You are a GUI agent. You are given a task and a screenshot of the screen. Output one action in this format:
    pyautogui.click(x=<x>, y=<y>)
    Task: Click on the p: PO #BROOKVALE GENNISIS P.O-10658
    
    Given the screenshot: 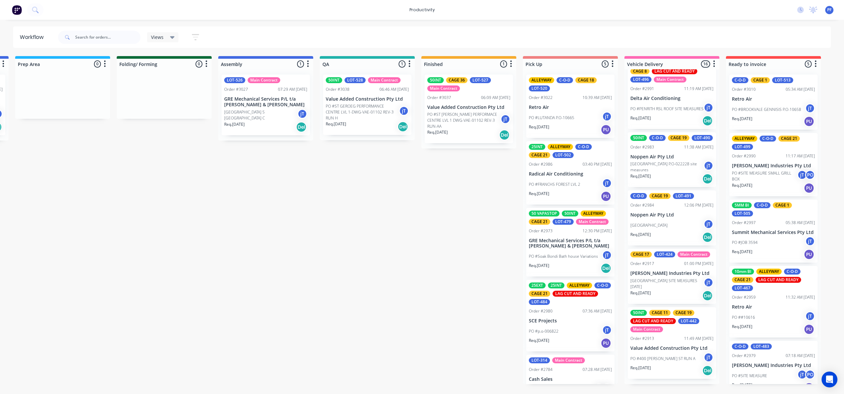 What is the action you would take?
    pyautogui.click(x=767, y=110)
    